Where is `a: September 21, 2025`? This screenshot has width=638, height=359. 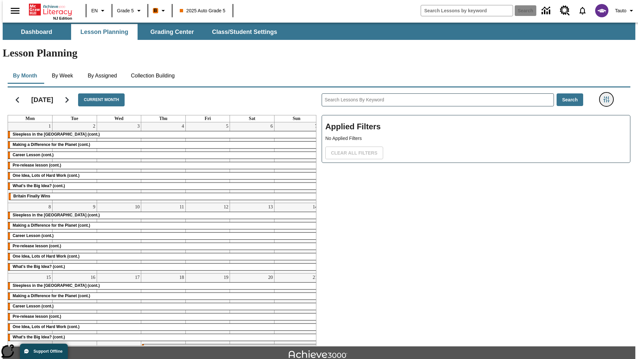
a: September 21, 2025 is located at coordinates (315, 278).